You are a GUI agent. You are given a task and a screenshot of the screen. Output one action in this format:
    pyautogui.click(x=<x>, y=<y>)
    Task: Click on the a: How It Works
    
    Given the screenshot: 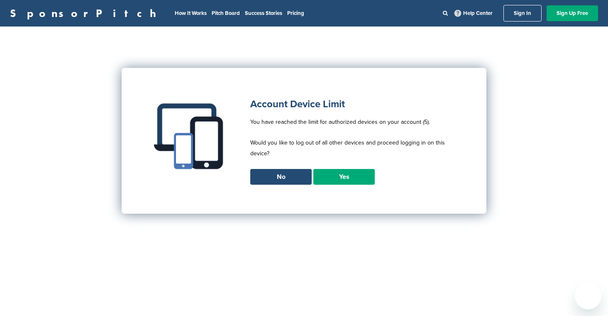 What is the action you would take?
    pyautogui.click(x=190, y=13)
    